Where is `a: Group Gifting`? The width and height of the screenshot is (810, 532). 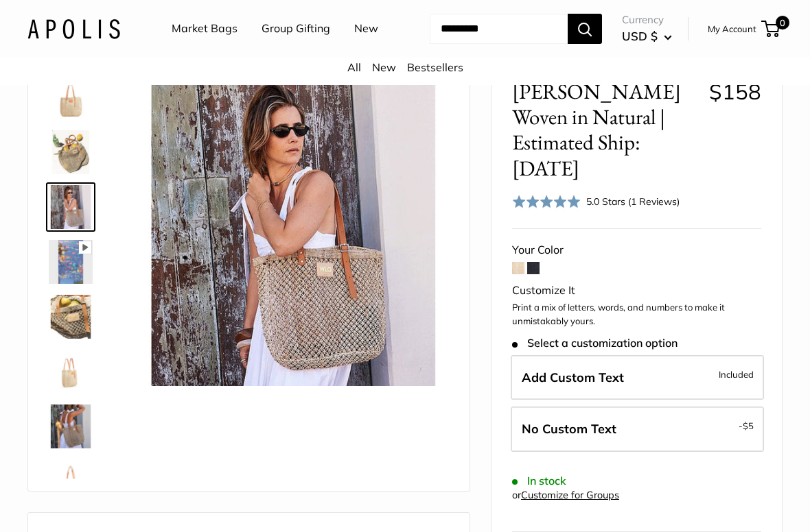 a: Group Gifting is located at coordinates (295, 29).